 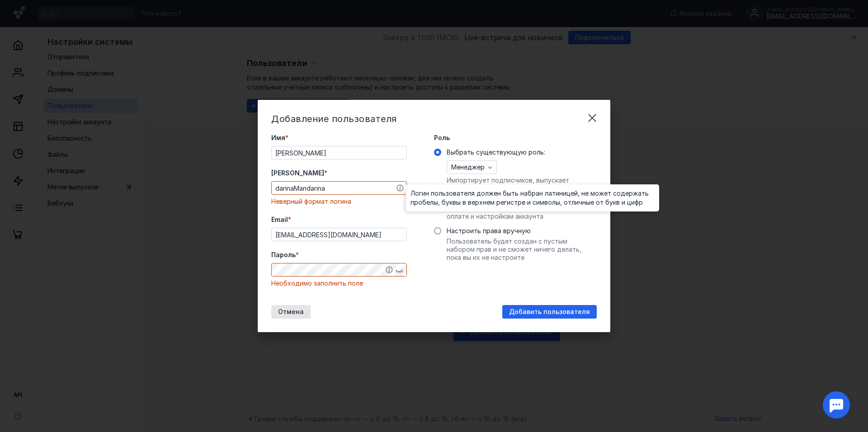 I want to click on button: Выбрать существующую роль:, so click(x=471, y=167).